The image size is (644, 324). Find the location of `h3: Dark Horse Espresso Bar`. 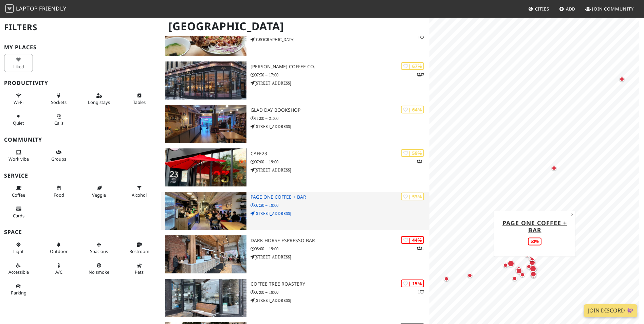

h3: Dark Horse Espresso Bar is located at coordinates (340, 240).